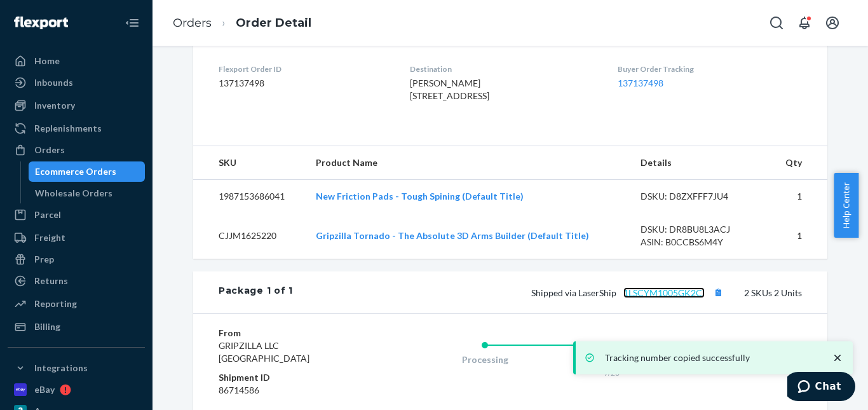  What do you see at coordinates (50, 150) in the screenshot?
I see `div: Orders` at bounding box center [50, 150].